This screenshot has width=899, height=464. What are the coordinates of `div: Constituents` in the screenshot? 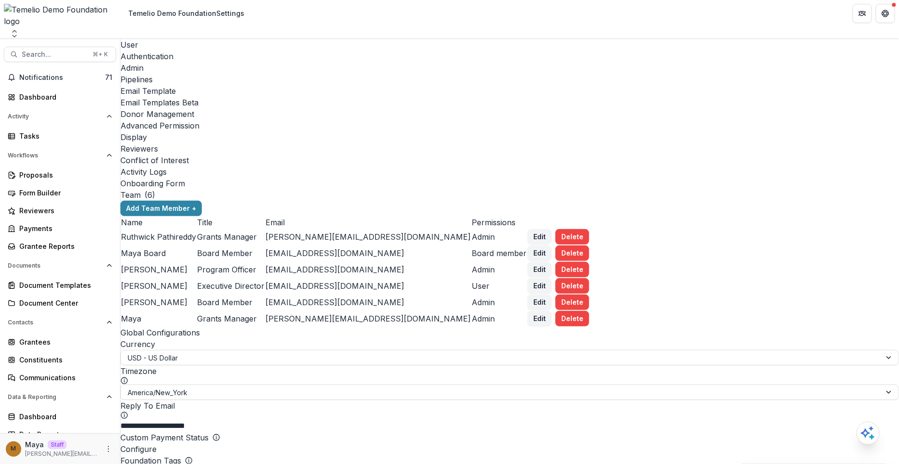 It's located at (64, 360).